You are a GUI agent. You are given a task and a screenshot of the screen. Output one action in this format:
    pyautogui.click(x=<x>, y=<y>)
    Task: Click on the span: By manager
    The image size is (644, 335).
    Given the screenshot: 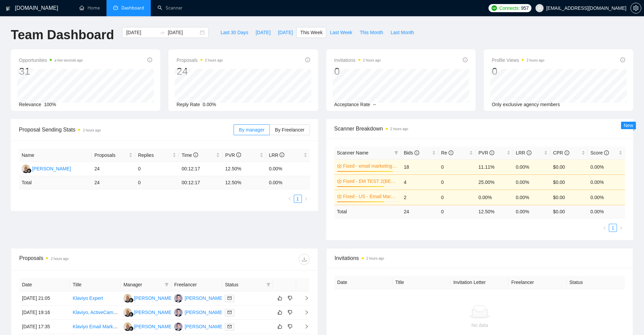 What is the action you would take?
    pyautogui.click(x=251, y=130)
    